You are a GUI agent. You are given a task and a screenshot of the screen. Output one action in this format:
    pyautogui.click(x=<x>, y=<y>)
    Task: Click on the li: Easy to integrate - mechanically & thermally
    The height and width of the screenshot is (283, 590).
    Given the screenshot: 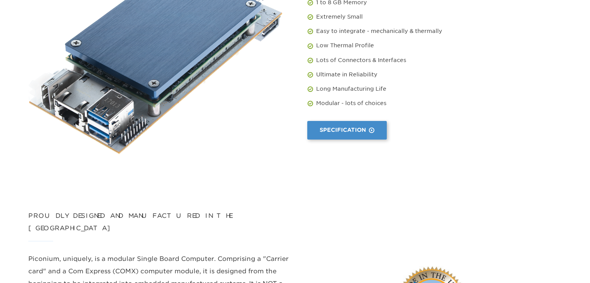 What is the action you would take?
    pyautogui.click(x=435, y=31)
    